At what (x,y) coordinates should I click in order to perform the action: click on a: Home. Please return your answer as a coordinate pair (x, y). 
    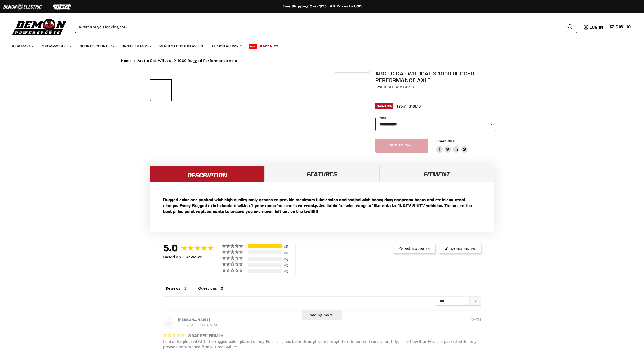
    Looking at the image, I should click on (127, 61).